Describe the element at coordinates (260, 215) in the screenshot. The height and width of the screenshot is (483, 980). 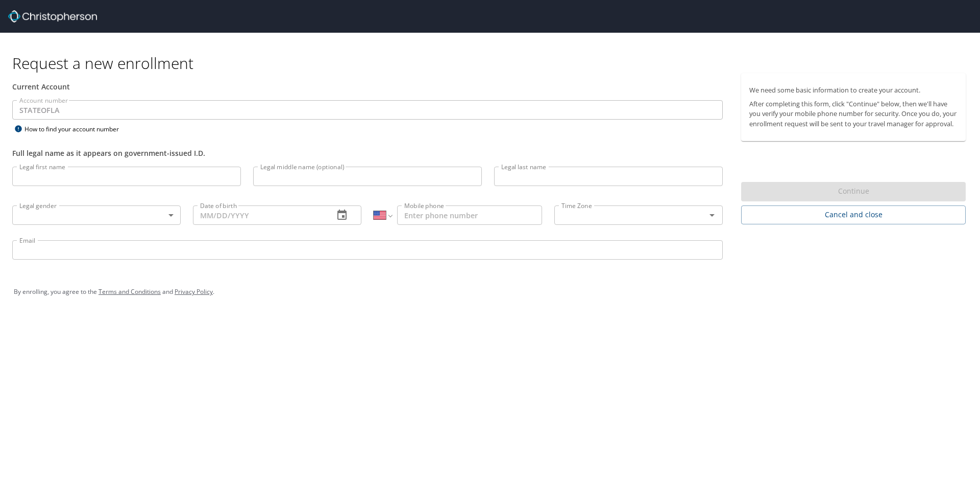
I see `input: MM/DD/YYYY` at that location.